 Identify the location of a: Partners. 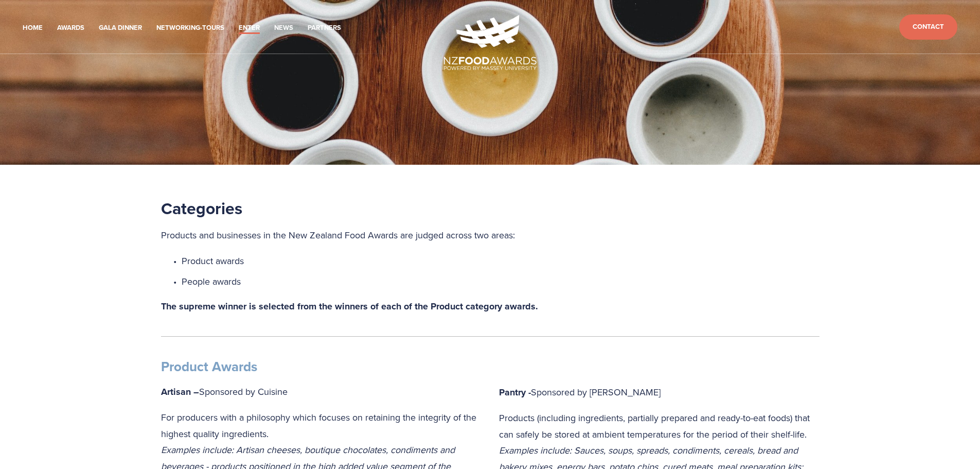
(324, 28).